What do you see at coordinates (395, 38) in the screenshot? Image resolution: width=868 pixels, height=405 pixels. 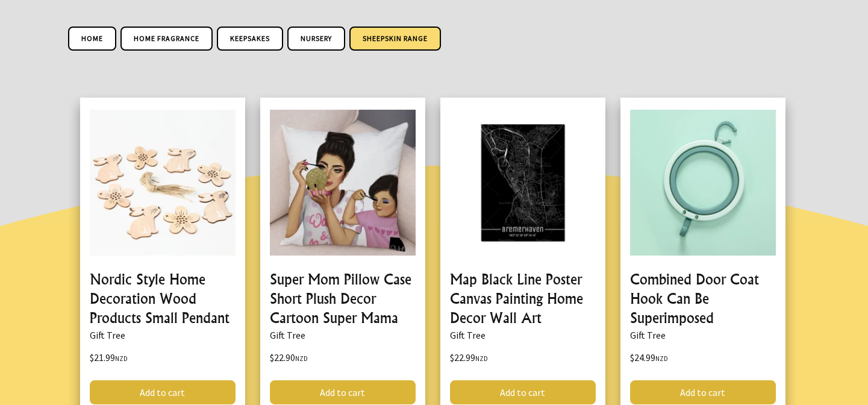 I see `a: Sheepskin Range` at bounding box center [395, 38].